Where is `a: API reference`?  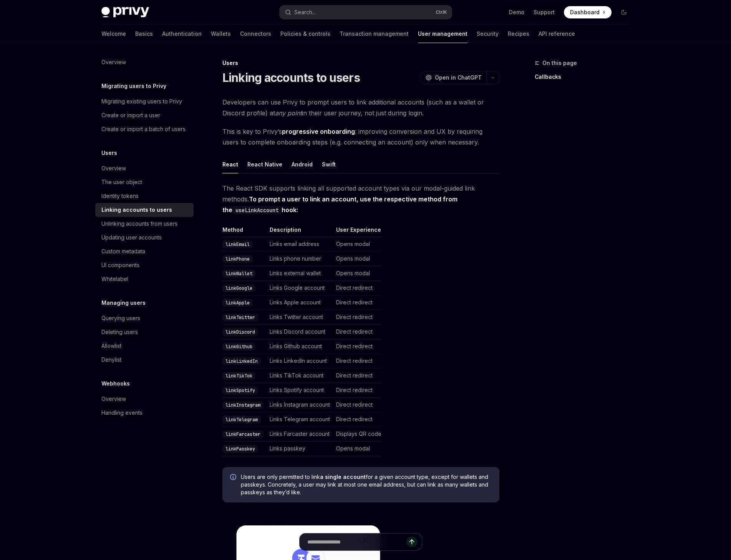 a: API reference is located at coordinates (557, 34).